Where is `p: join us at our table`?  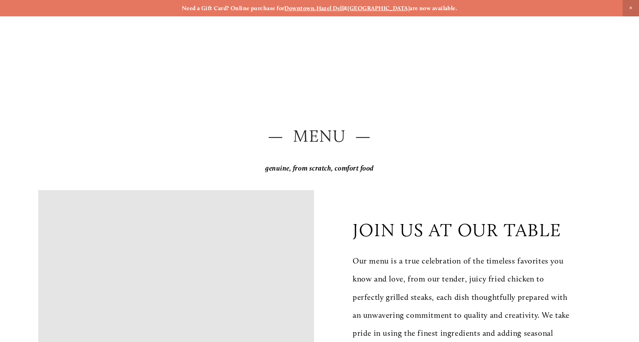
p: join us at our table is located at coordinates (457, 230).